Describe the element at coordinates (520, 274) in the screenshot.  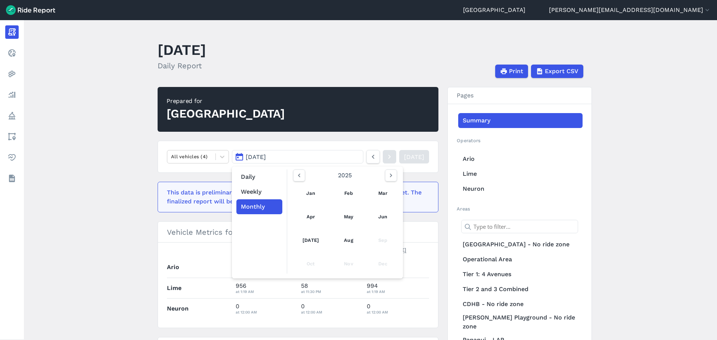
I see `a: Tier 1: 4 Avenues` at that location.